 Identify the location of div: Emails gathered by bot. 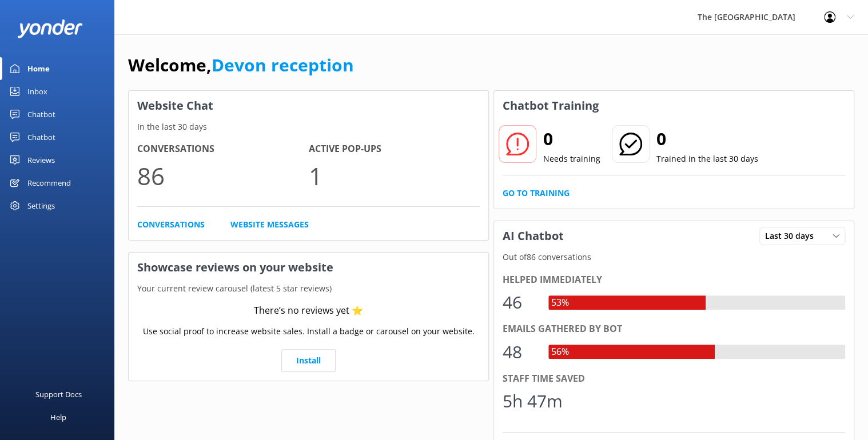
(674, 329).